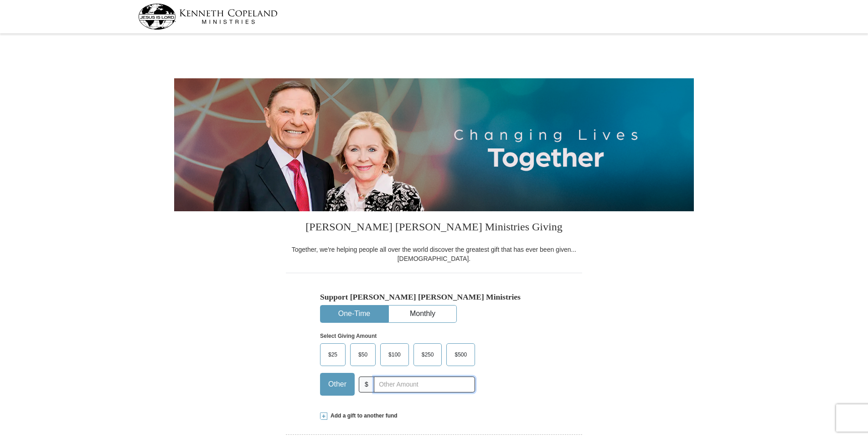  What do you see at coordinates (427, 355) in the screenshot?
I see `span: $250` at bounding box center [427, 355].